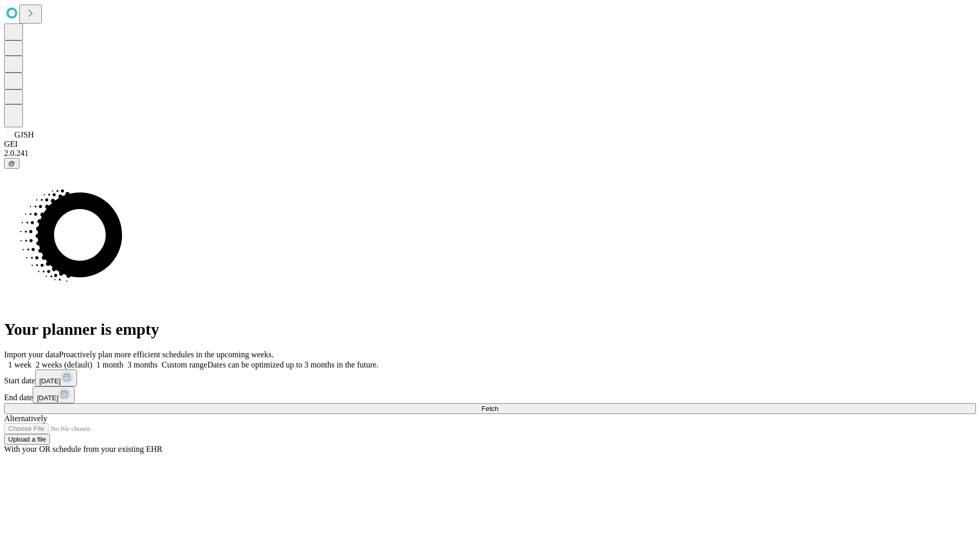  What do you see at coordinates (490, 378) in the screenshot?
I see `div: Start date` at bounding box center [490, 378].